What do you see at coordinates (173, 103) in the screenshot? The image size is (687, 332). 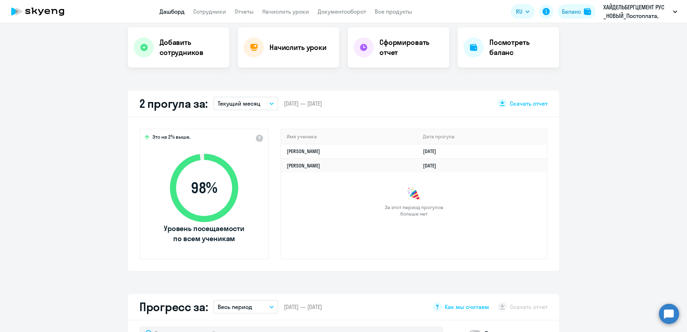 I see `h2: 2 прогула за:` at bounding box center [173, 103].